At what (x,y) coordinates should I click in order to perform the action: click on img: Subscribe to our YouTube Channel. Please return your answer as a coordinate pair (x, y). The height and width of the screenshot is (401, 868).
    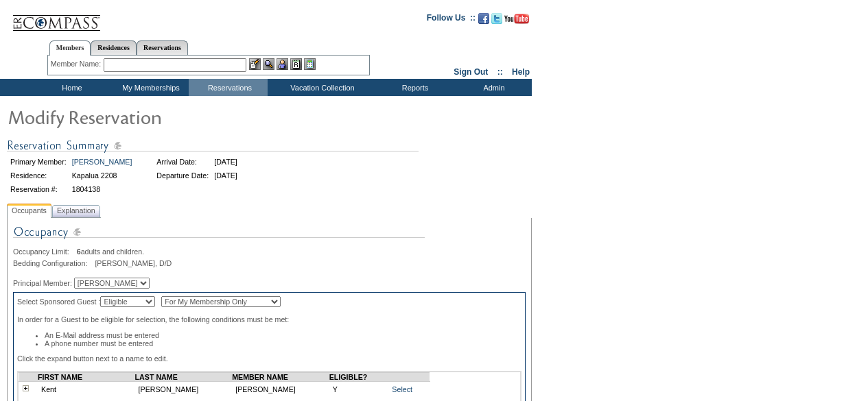
    Looking at the image, I should click on (517, 18).